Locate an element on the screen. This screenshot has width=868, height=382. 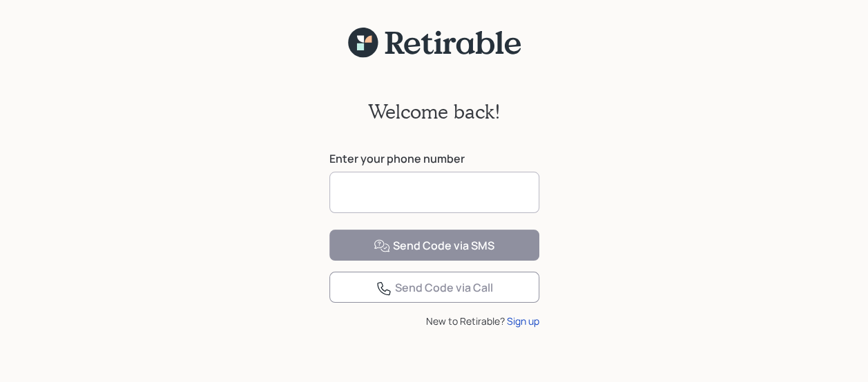
button: Send Code via SMS is located at coordinates (434, 245).